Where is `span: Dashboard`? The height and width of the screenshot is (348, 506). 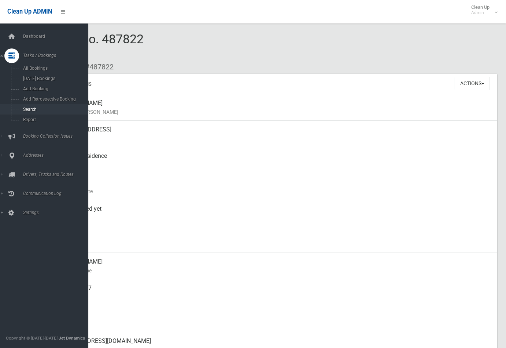 span: Dashboard is located at coordinates (58, 36).